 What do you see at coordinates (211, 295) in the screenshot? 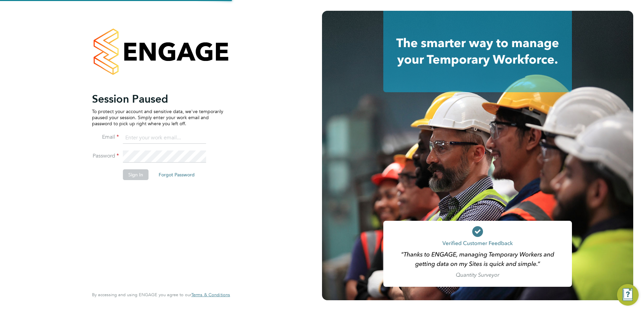
I see `a: Terms & Conditions` at bounding box center [211, 295].